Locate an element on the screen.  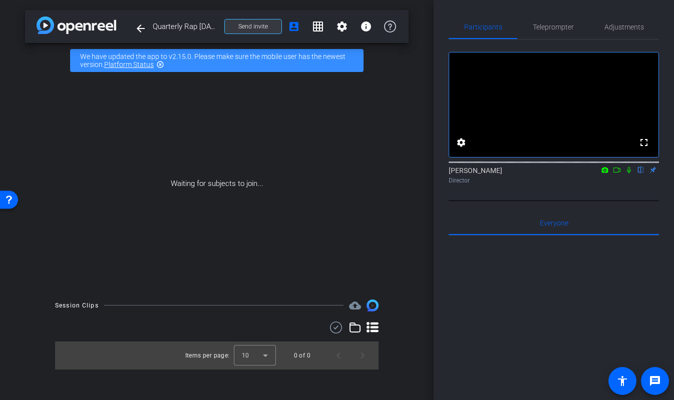
mat-icon: message is located at coordinates (655, 381).